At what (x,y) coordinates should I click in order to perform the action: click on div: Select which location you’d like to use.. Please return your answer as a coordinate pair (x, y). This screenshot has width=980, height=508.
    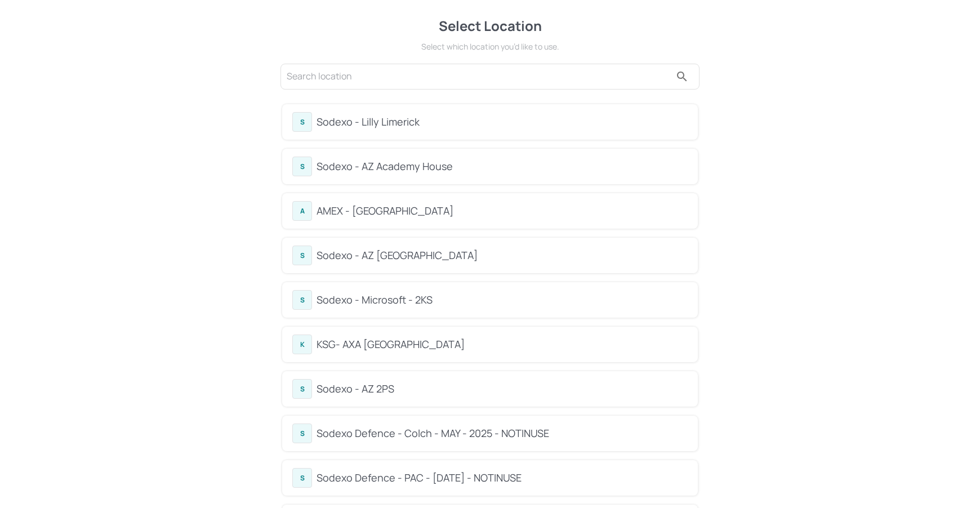
    Looking at the image, I should click on (490, 46).